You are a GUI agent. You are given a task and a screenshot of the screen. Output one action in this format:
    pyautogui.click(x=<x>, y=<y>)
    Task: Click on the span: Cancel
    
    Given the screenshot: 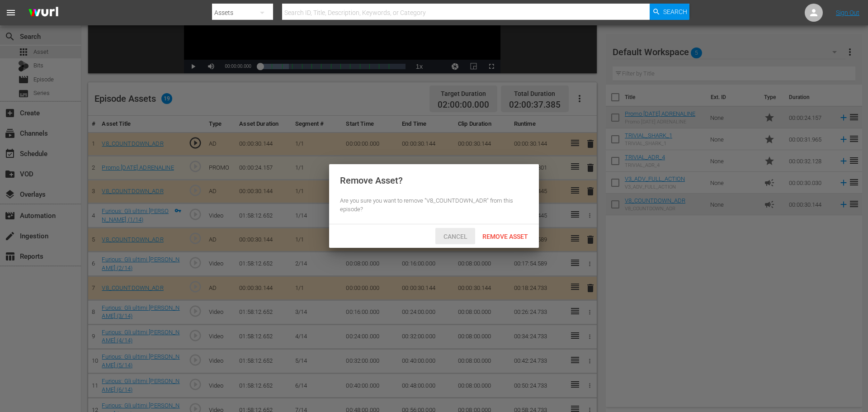 What is the action you would take?
    pyautogui.click(x=455, y=236)
    